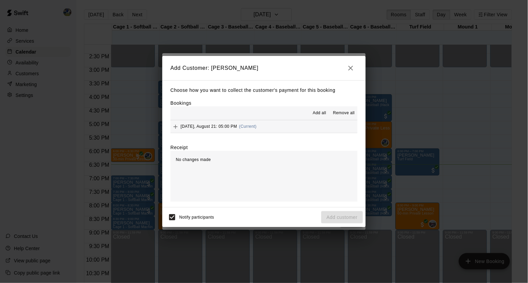 Image resolution: width=528 pixels, height=283 pixels. I want to click on span: (Current), so click(248, 126).